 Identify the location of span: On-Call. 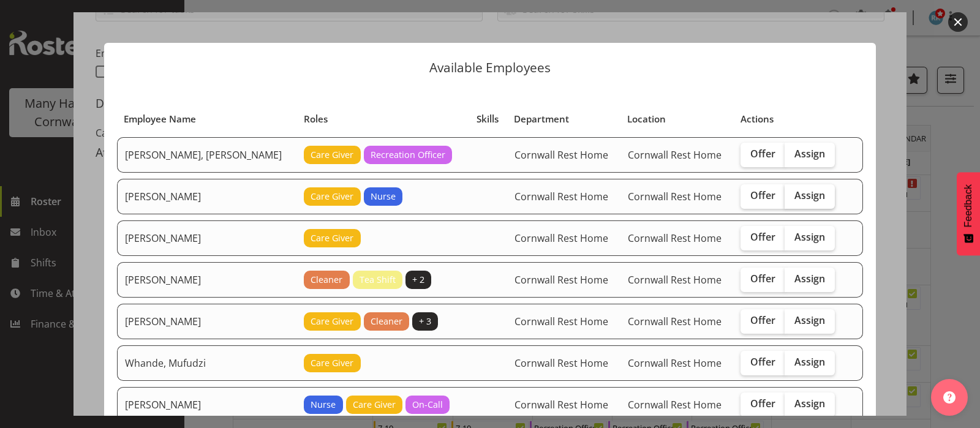
(428, 405).